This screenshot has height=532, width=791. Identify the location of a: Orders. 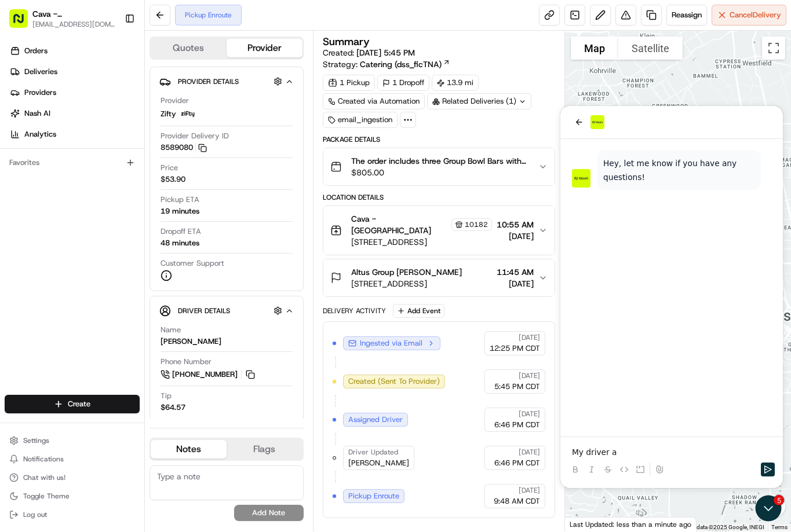
(74, 51).